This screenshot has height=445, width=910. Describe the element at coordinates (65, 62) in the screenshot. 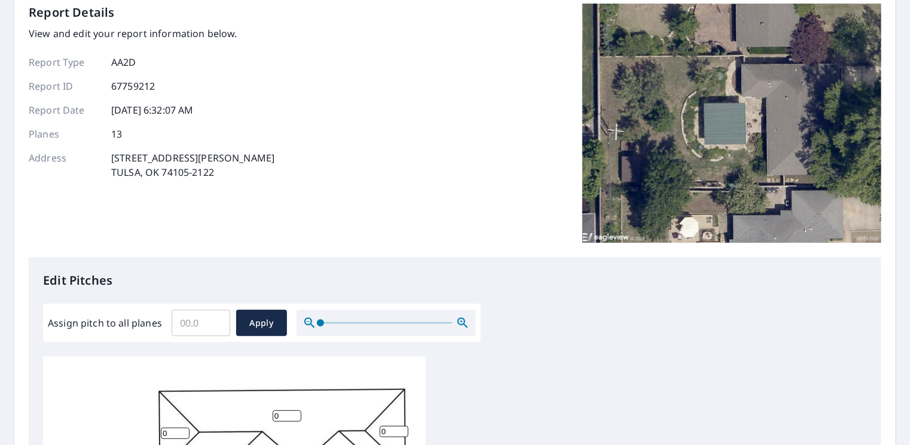

I see `p: Report Type` at that location.